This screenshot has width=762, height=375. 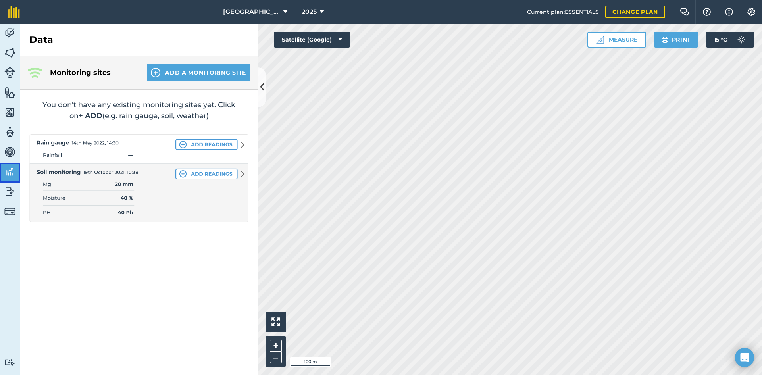 I want to click on span: 2025, so click(x=309, y=12).